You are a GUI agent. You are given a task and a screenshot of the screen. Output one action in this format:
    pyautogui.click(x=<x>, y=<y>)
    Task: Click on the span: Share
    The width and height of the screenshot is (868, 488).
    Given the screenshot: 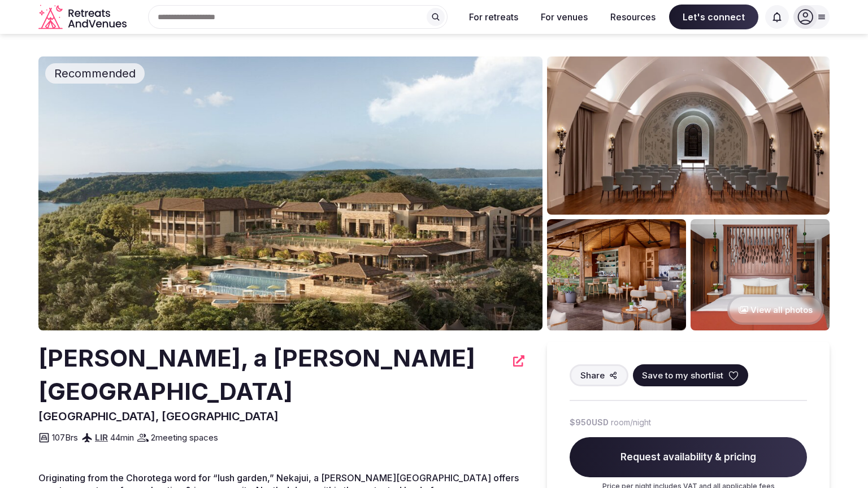 What is the action you would take?
    pyautogui.click(x=593, y=375)
    